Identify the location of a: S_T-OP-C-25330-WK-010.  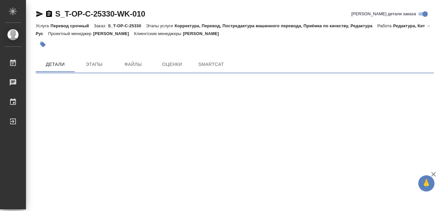
(100, 14).